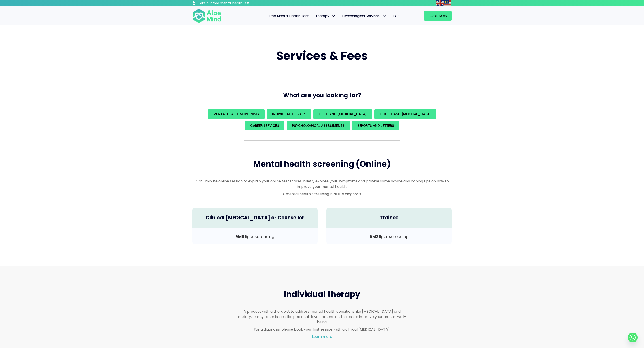 This screenshot has height=348, width=644. What do you see at coordinates (236, 114) in the screenshot?
I see `span: Mental Health Screening` at bounding box center [236, 114].